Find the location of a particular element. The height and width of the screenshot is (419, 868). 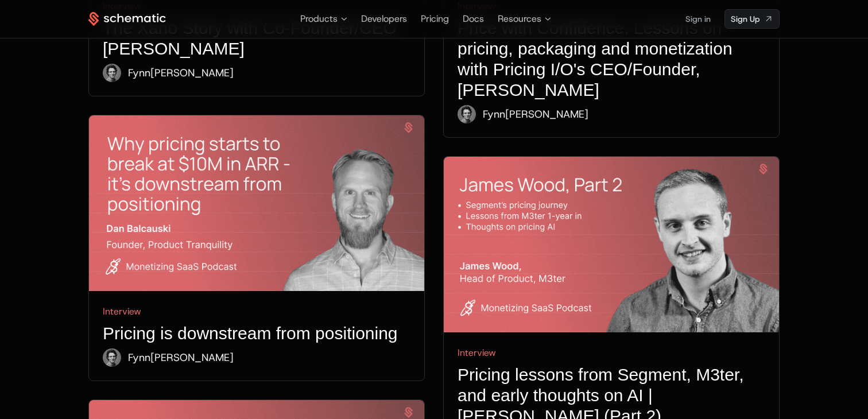

a: Developers is located at coordinates (384, 18).